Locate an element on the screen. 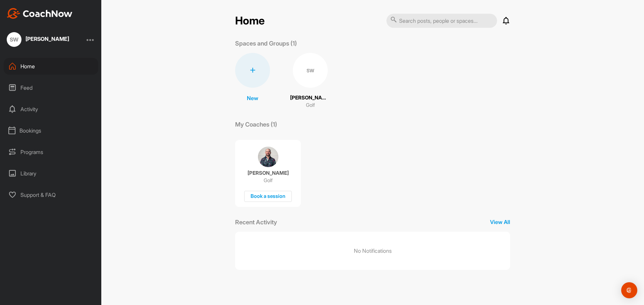 The height and width of the screenshot is (305, 644). div: Activity is located at coordinates (51, 109).